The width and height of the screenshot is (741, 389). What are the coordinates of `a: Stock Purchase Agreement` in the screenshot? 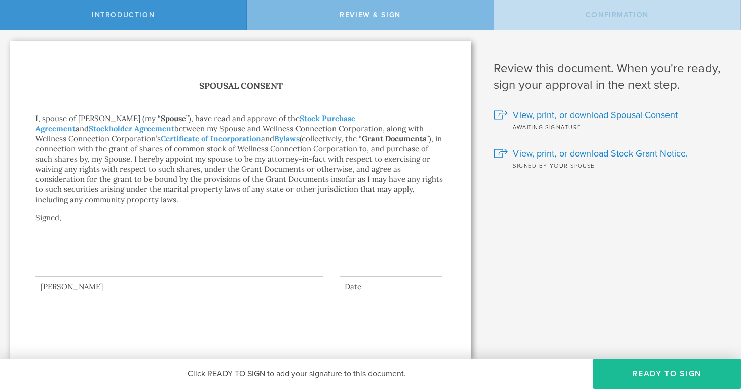 It's located at (195, 123).